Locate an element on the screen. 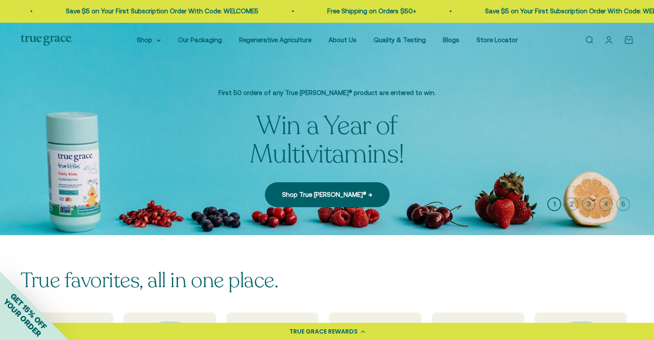 The image size is (654, 340). button: 1 is located at coordinates (554, 204).